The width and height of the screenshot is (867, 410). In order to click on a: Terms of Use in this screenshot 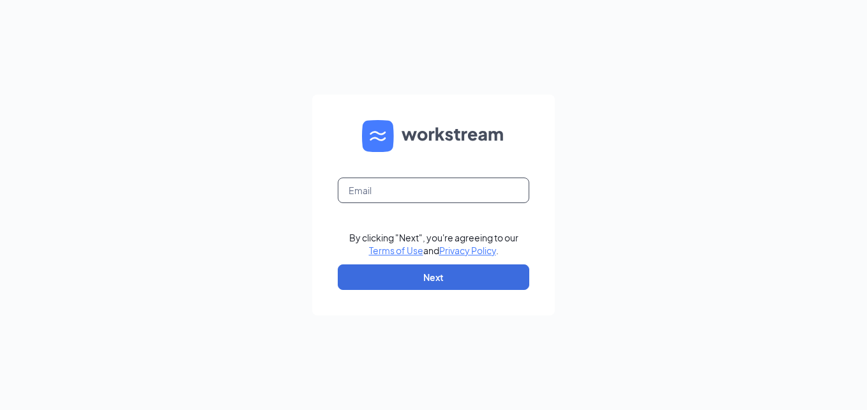, I will do `click(396, 250)`.